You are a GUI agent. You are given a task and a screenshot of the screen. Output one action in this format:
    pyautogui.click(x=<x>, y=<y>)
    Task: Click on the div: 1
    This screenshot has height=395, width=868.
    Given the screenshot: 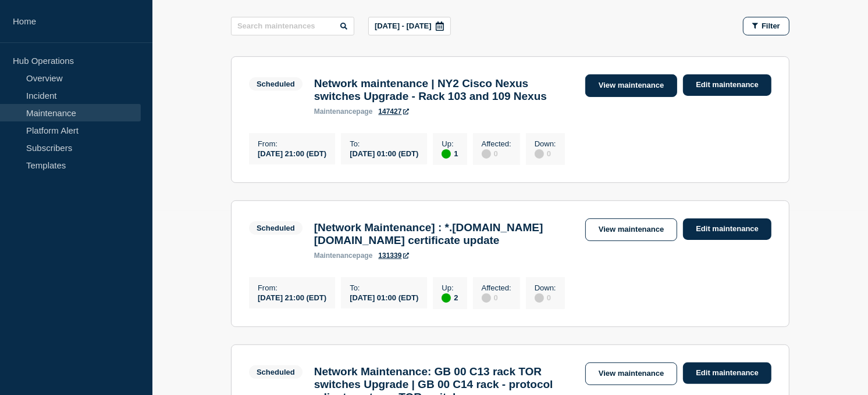 What is the action you would take?
    pyautogui.click(x=450, y=153)
    